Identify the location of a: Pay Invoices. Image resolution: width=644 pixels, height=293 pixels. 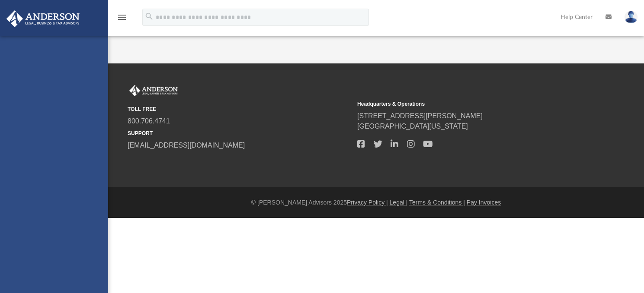
(483, 202).